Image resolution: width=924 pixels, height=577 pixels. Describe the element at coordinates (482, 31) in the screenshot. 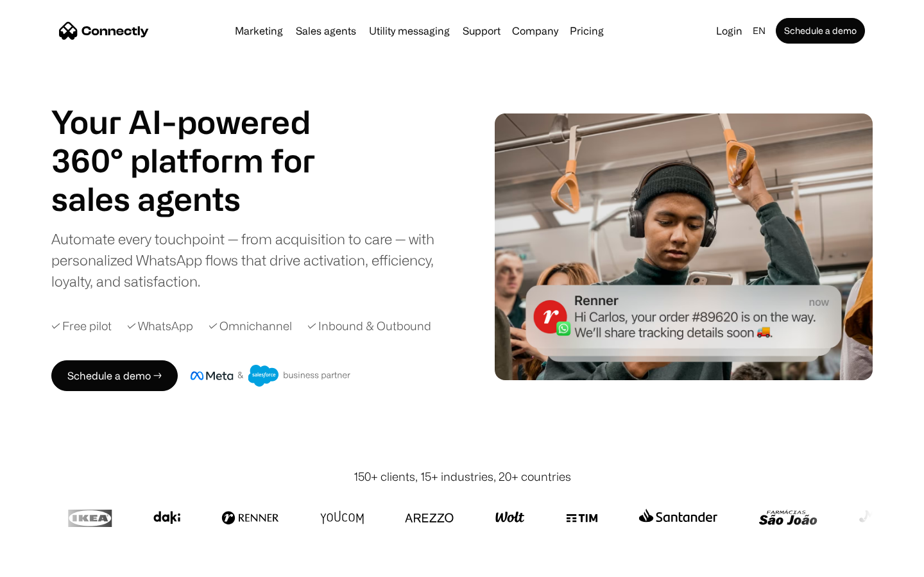

I see `a: Support` at that location.